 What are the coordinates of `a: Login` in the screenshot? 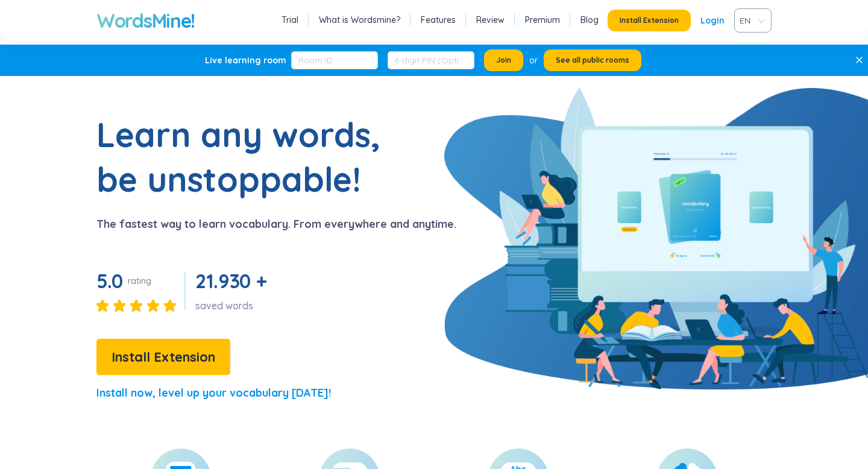 It's located at (713, 21).